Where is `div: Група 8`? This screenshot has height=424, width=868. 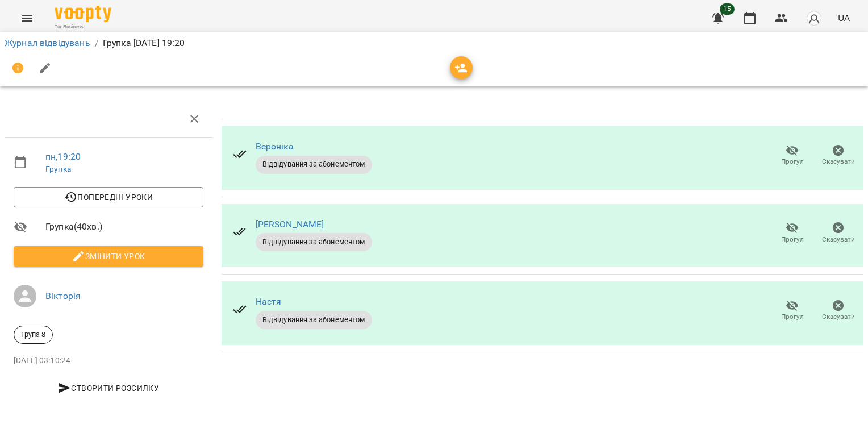 div: Група 8 is located at coordinates (33, 335).